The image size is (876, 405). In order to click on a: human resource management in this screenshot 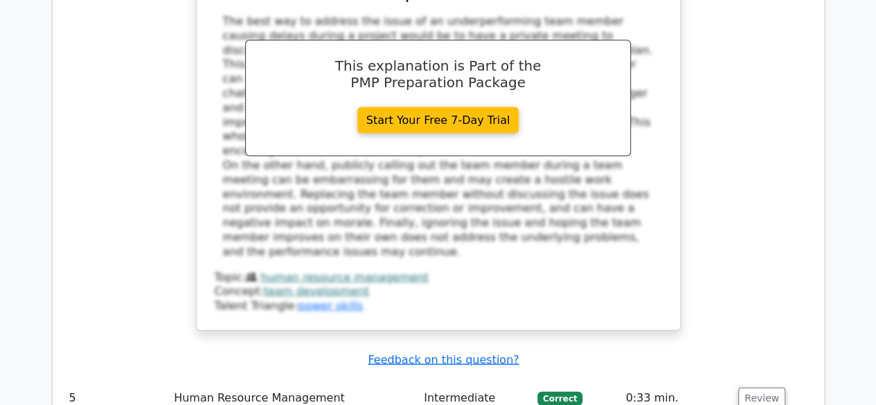, I will do `click(344, 277)`.